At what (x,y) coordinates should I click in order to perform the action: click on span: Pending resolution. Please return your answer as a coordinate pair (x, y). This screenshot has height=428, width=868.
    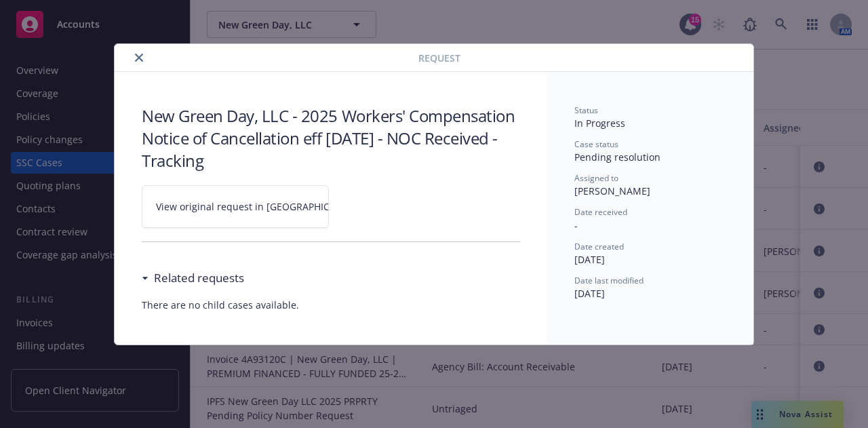
    Looking at the image, I should click on (617, 156).